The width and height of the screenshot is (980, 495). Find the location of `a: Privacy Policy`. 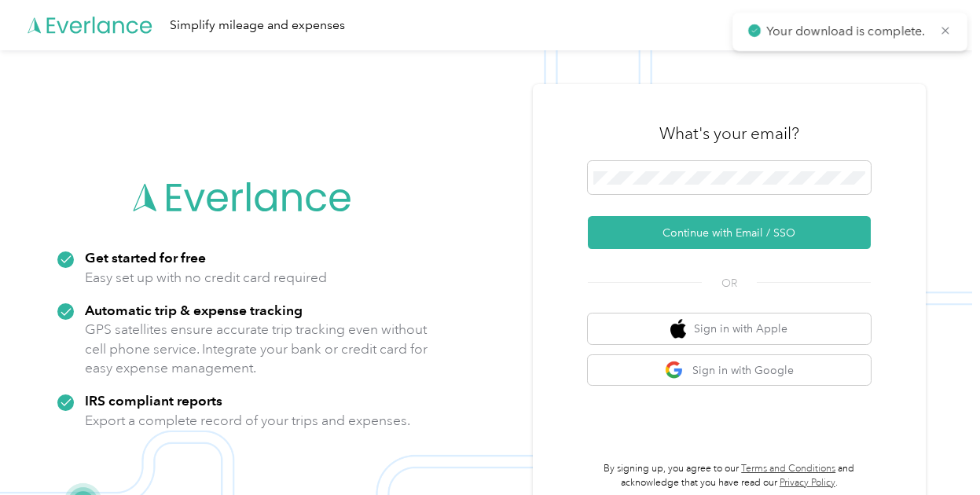

a: Privacy Policy is located at coordinates (807, 482).